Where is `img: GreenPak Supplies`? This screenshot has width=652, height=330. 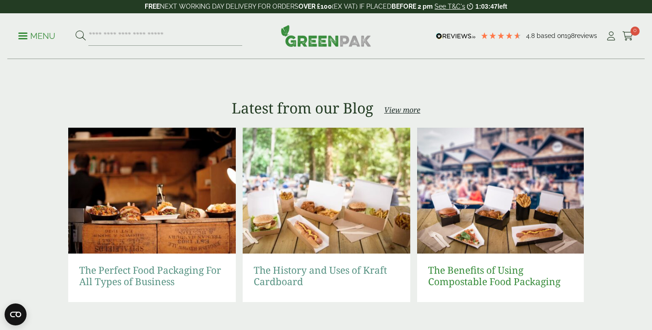
img: GreenPak Supplies is located at coordinates (326, 36).